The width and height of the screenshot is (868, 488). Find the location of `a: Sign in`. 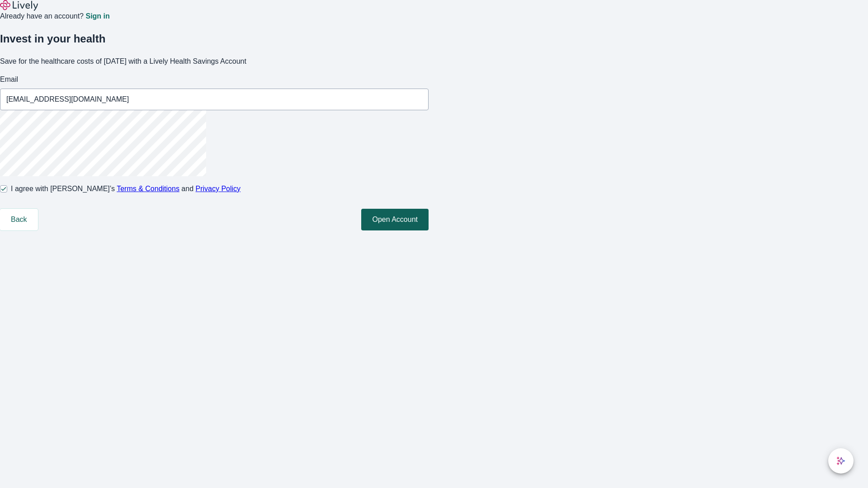

a: Sign in is located at coordinates (97, 16).